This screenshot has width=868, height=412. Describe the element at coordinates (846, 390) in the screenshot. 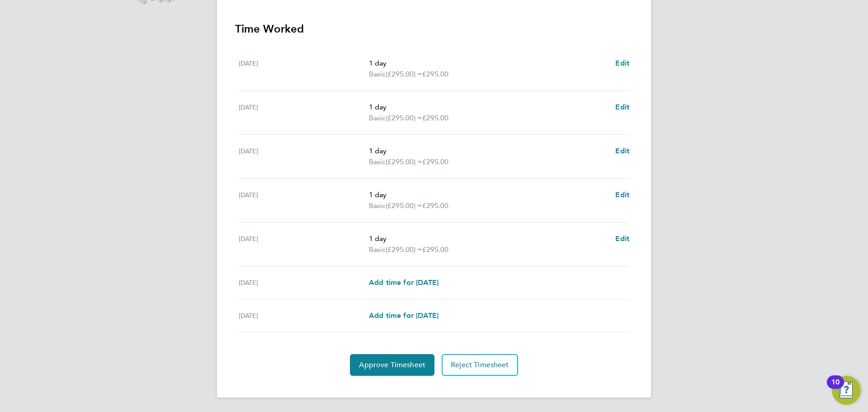

I see `button: Open Resource Center, 10 new notifications` at that location.